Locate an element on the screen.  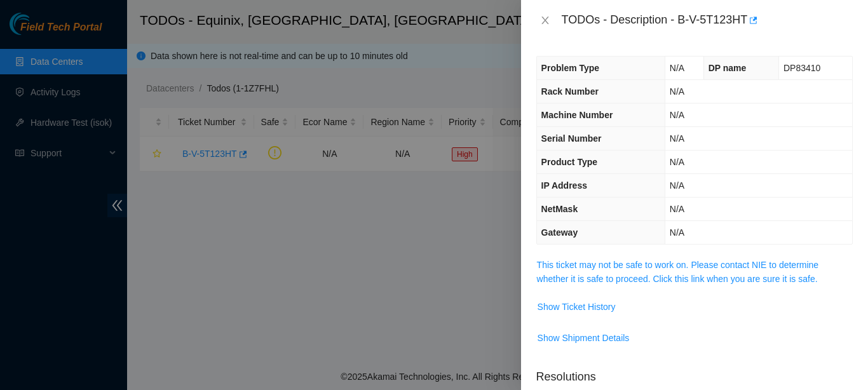
span: Serial Number is located at coordinates (571, 139).